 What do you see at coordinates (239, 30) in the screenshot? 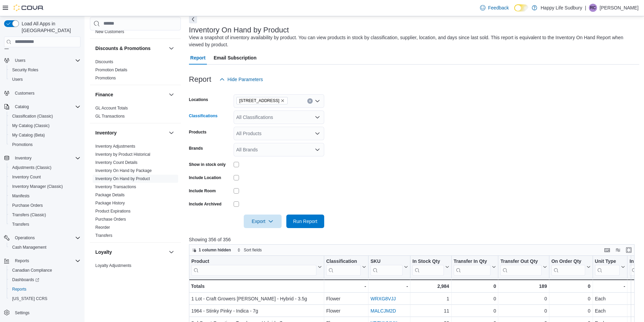
I see `h3: Inventory On Hand by Product` at bounding box center [239, 30].